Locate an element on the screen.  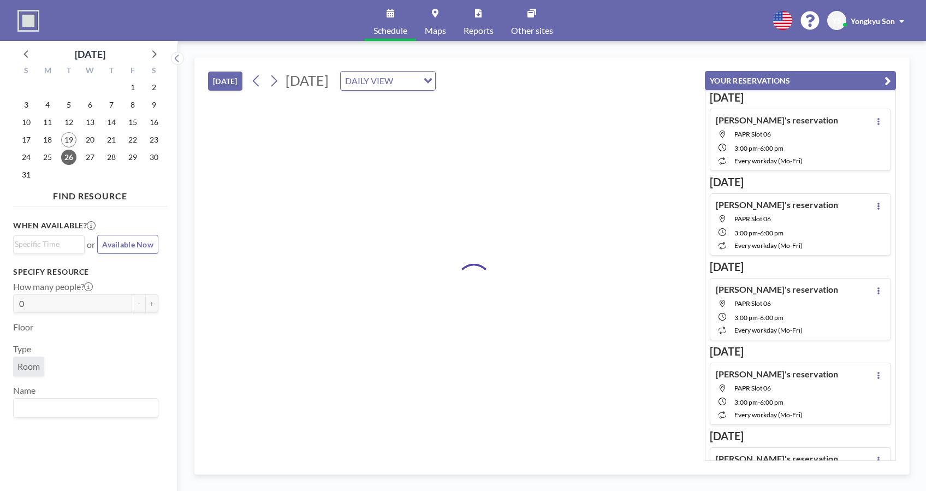
div: M is located at coordinates (48, 72).